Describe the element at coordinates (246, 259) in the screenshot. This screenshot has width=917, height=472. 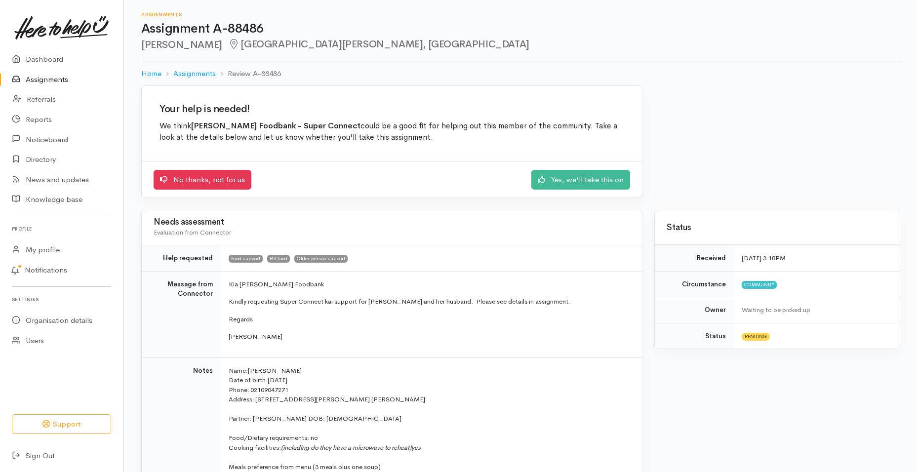
I see `span: Food support` at that location.